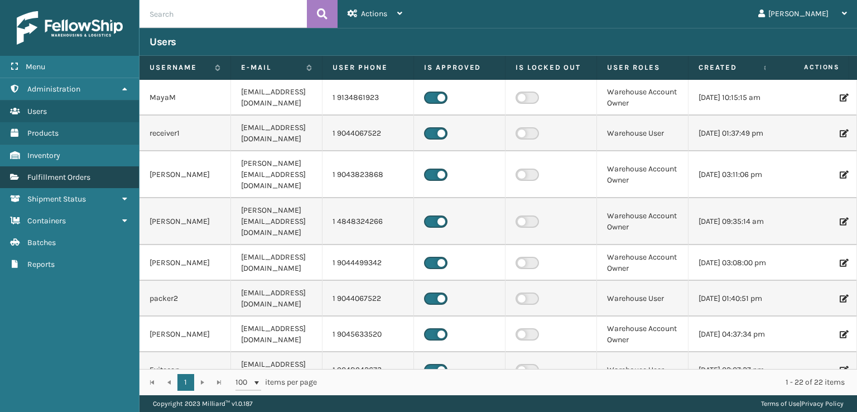 This screenshot has height=412, width=857. I want to click on span: Batches, so click(41, 242).